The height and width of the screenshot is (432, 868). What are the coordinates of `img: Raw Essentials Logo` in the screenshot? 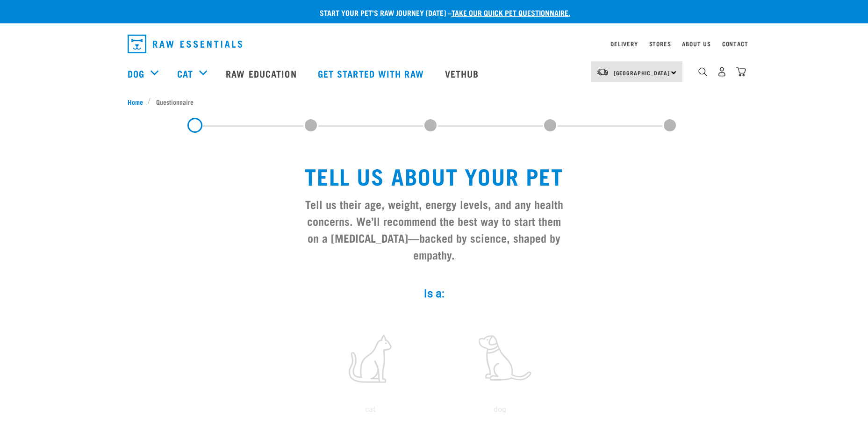 It's located at (184, 44).